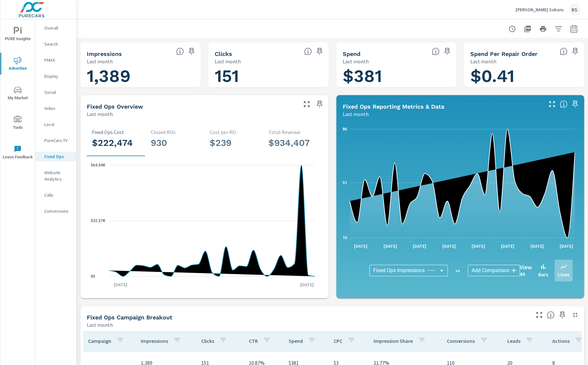 The image size is (588, 365). What do you see at coordinates (561, 341) in the screenshot?
I see `p: Actions` at bounding box center [561, 341].